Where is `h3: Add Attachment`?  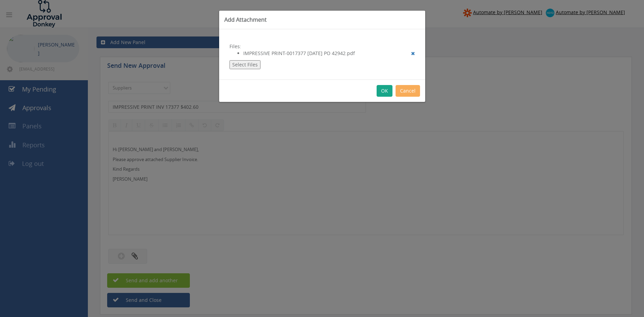 h3: Add Attachment is located at coordinates (322, 19).